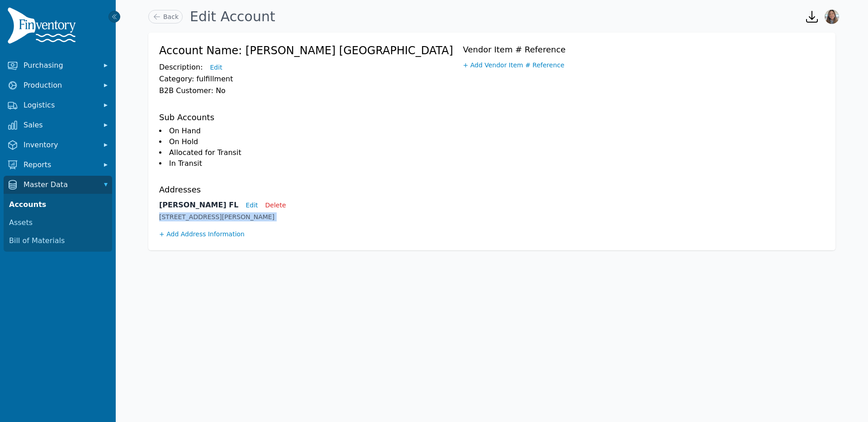 The height and width of the screenshot is (422, 868). I want to click on img: Finventory, so click(44, 27).